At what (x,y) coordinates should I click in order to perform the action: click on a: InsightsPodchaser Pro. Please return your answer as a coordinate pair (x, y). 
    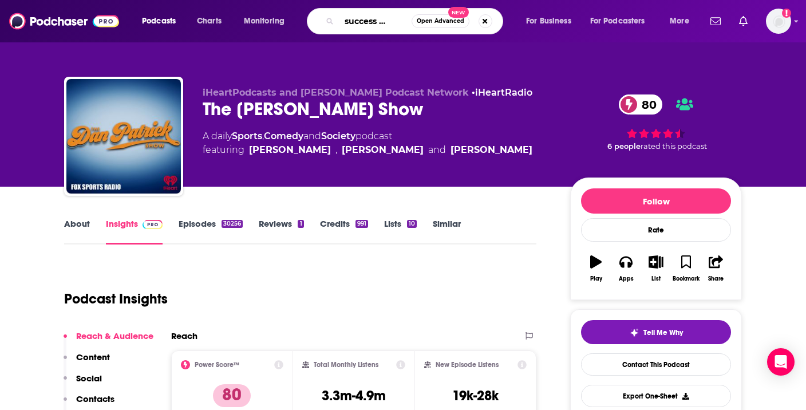
    Looking at the image, I should click on (134, 231).